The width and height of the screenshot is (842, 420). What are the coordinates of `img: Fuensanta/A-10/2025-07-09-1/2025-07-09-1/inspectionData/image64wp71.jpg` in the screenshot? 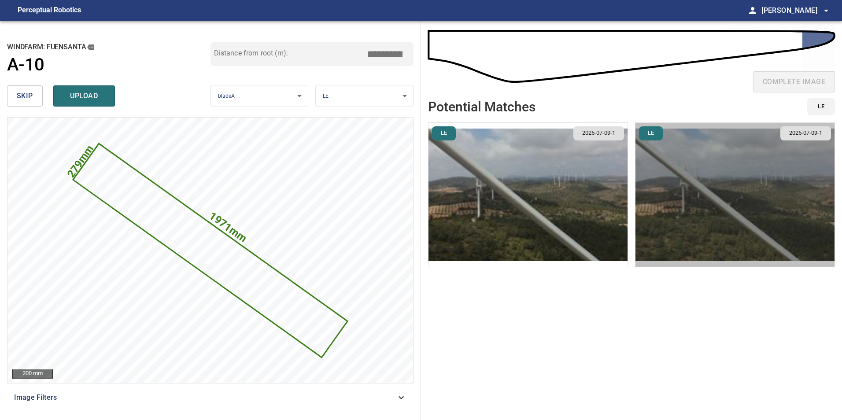 It's located at (528, 195).